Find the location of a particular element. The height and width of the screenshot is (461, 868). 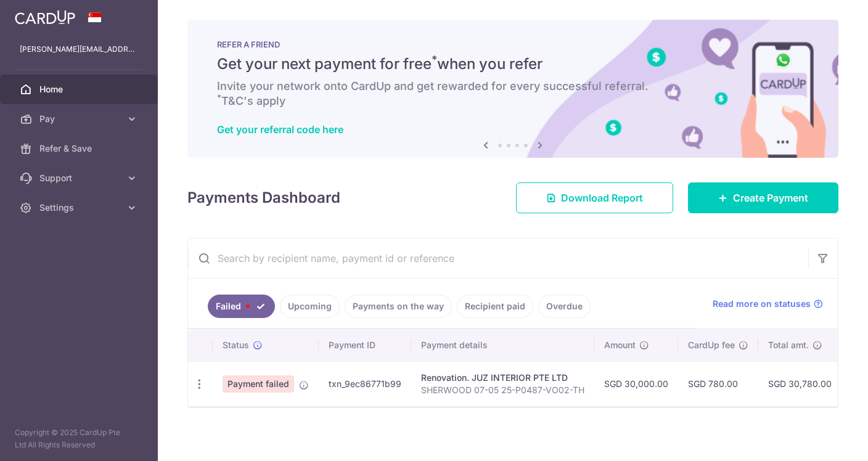

a: Overdue is located at coordinates (564, 306).